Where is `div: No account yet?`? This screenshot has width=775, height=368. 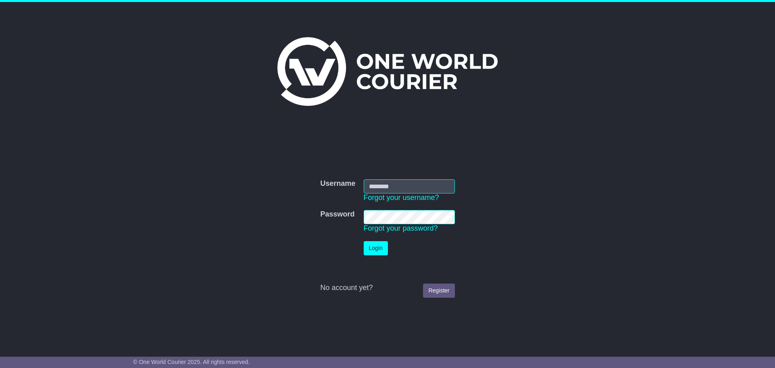 div: No account yet? is located at coordinates (387, 288).